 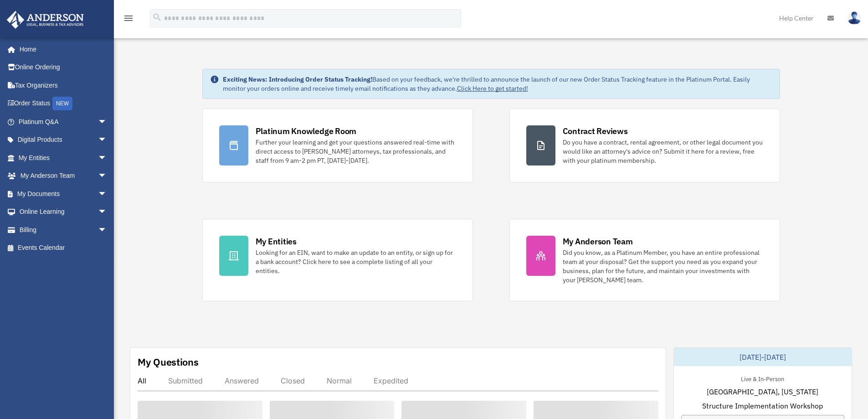 I want to click on i: search, so click(x=157, y=17).